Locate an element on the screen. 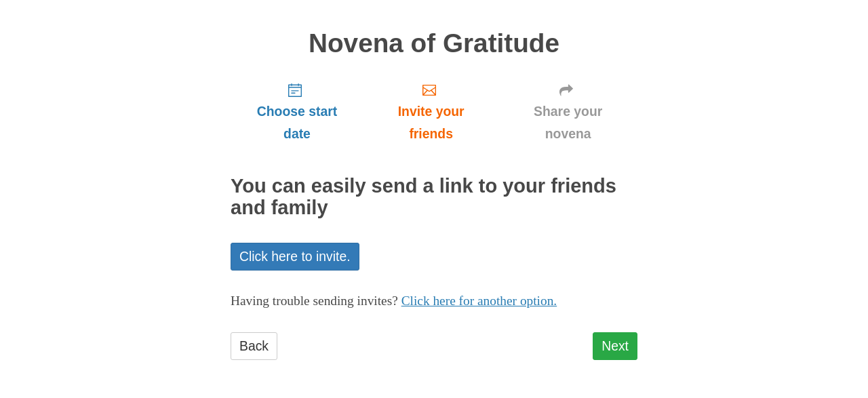  span: Choose start date is located at coordinates (297, 123).